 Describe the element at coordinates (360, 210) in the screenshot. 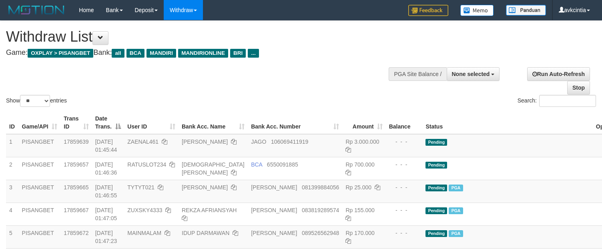

I see `span: Rp 155.000` at that location.